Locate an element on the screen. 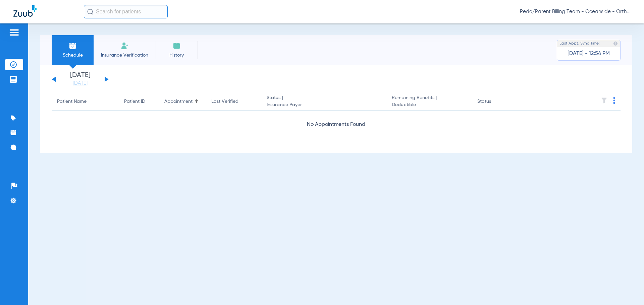  span: Insurance Verification is located at coordinates (125, 56).